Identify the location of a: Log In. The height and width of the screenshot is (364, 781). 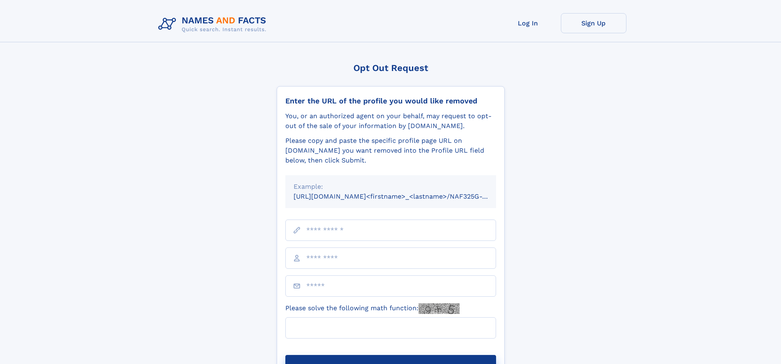
(528, 23).